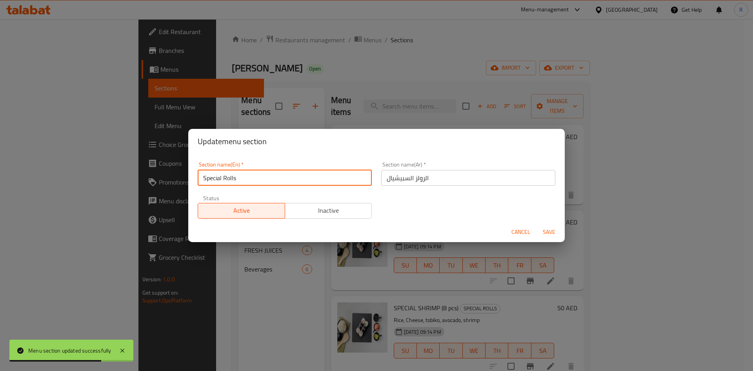 The image size is (753, 371). Describe the element at coordinates (468, 178) in the screenshot. I see `input: Please enter section name(ar)` at that location.